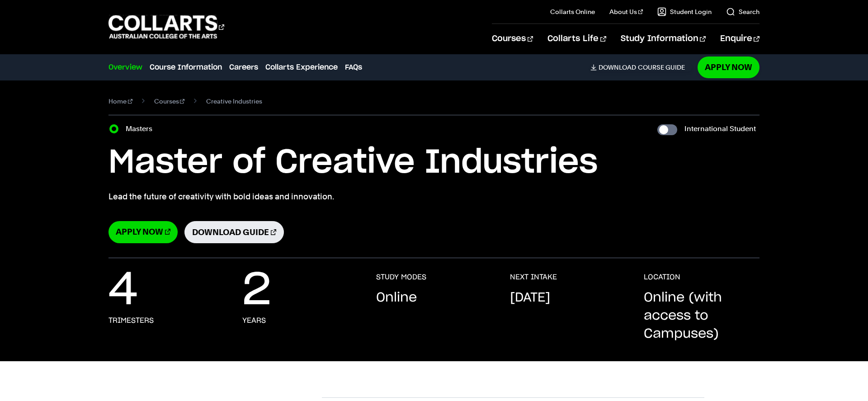 The image size is (868, 401). What do you see at coordinates (685, 12) in the screenshot?
I see `a: Student Login` at bounding box center [685, 12].